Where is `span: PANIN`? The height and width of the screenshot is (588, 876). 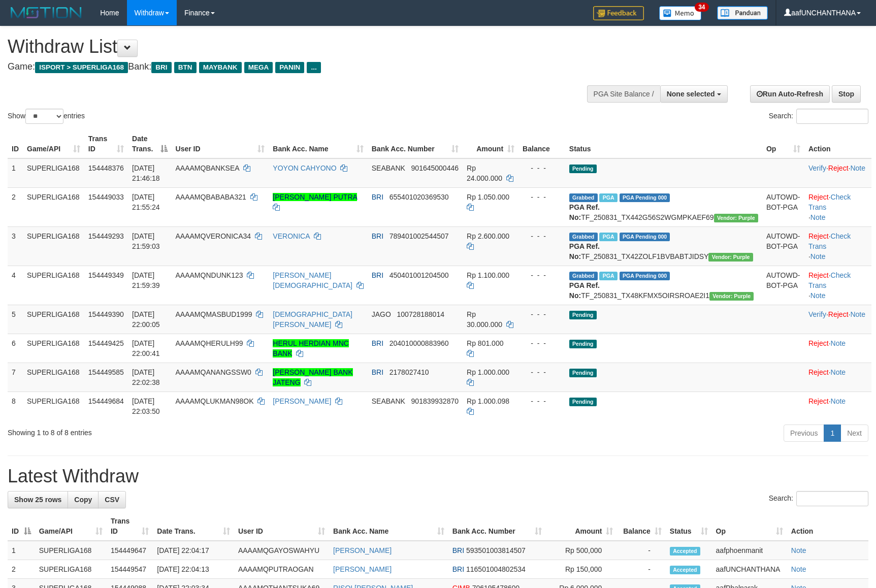 span: PANIN is located at coordinates (289, 68).